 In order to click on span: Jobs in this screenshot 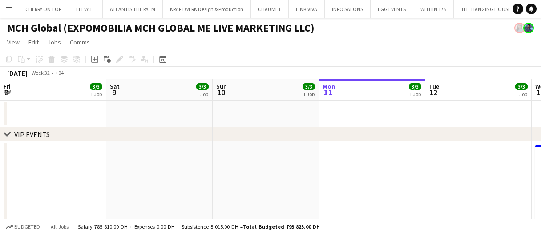, I will do `click(54, 42)`.